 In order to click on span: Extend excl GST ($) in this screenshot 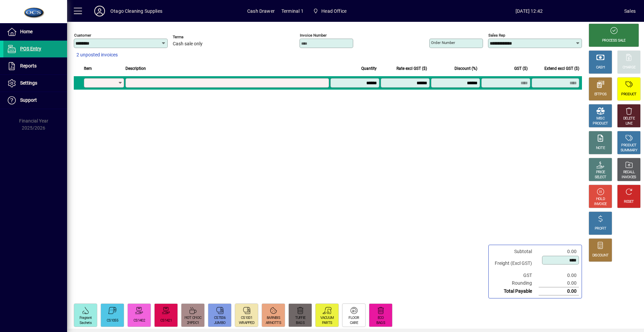, I will do `click(562, 68)`.